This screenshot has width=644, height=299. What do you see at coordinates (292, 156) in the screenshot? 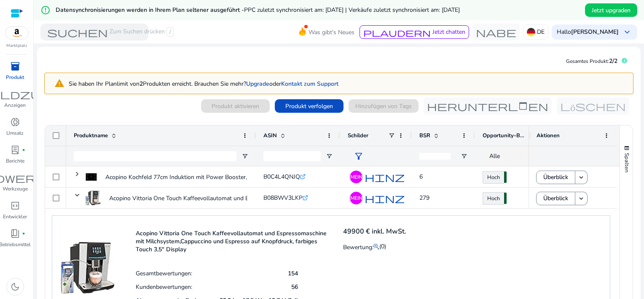
I see `input: ASIN-Filter-Eingang` at bounding box center [292, 156].